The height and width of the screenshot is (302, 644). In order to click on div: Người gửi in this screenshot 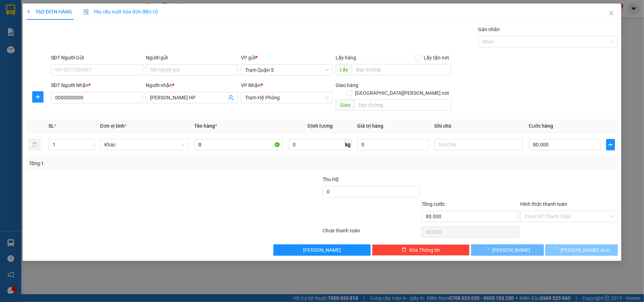, I will do `click(191, 58)`.